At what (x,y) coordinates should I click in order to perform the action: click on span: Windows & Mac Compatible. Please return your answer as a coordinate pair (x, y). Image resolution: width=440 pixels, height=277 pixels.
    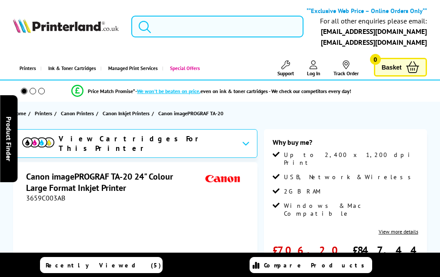
    Looking at the image, I should click on (351, 210).